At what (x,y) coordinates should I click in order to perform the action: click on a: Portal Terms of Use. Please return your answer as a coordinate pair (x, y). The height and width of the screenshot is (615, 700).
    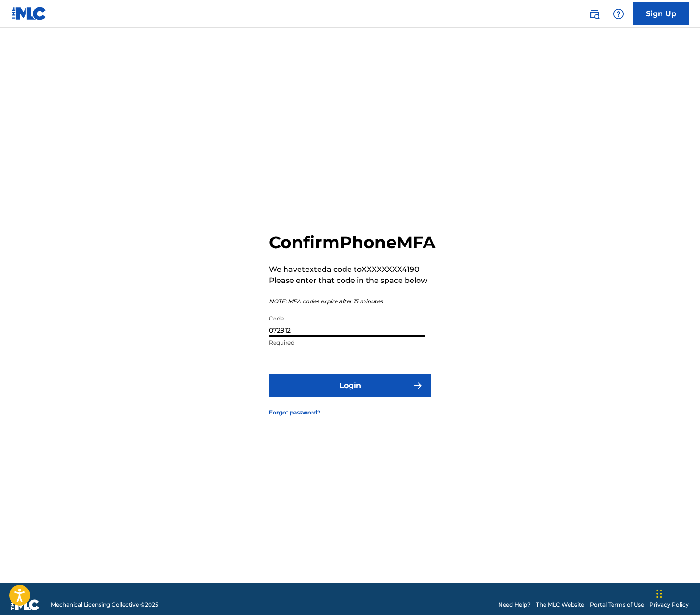
    Looking at the image, I should click on (617, 605).